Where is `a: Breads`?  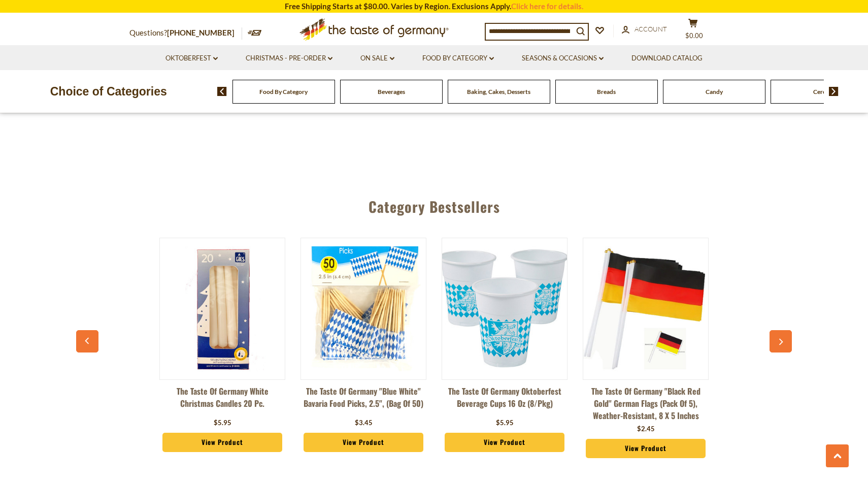 a: Breads is located at coordinates (606, 91).